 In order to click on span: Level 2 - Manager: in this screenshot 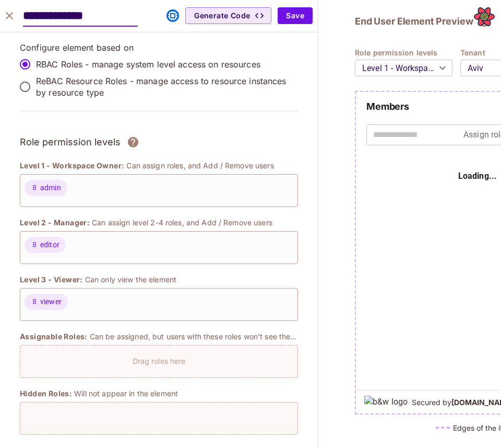, I will do `click(55, 223)`.